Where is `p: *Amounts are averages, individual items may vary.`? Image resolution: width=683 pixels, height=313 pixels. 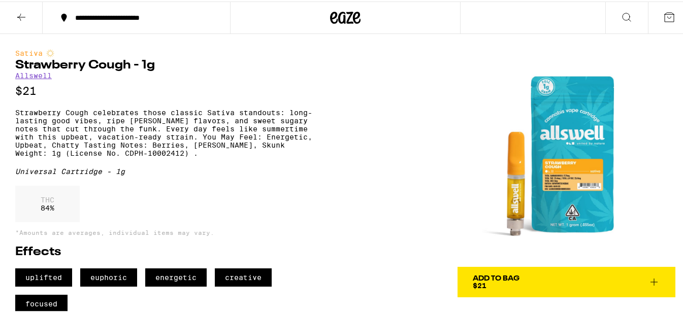
p: *Amounts are averages, individual items may vary. is located at coordinates (163, 231).